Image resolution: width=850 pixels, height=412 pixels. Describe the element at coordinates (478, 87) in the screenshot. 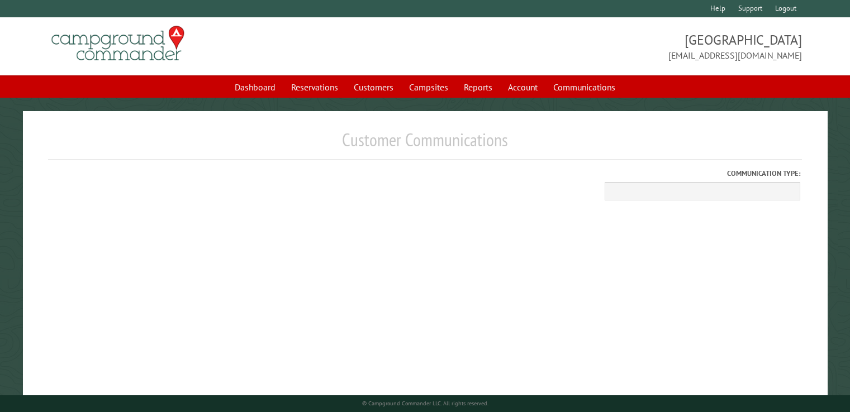

I see `a: Reports` at that location.